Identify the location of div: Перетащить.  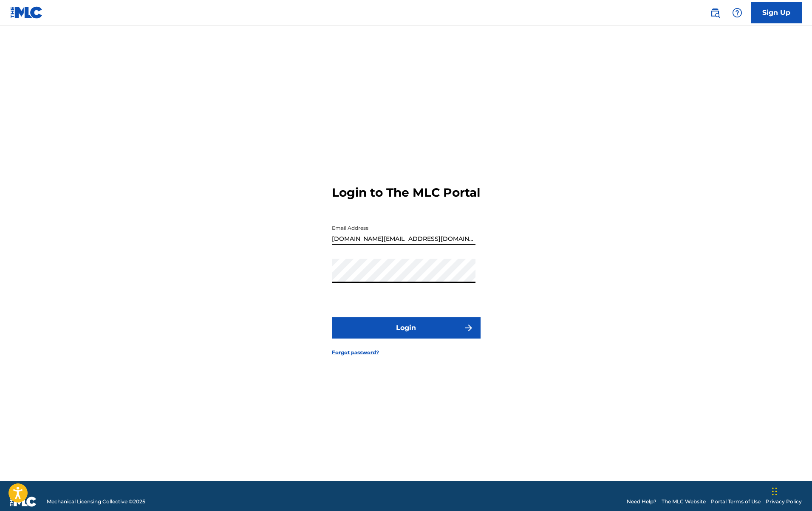
(775, 492).